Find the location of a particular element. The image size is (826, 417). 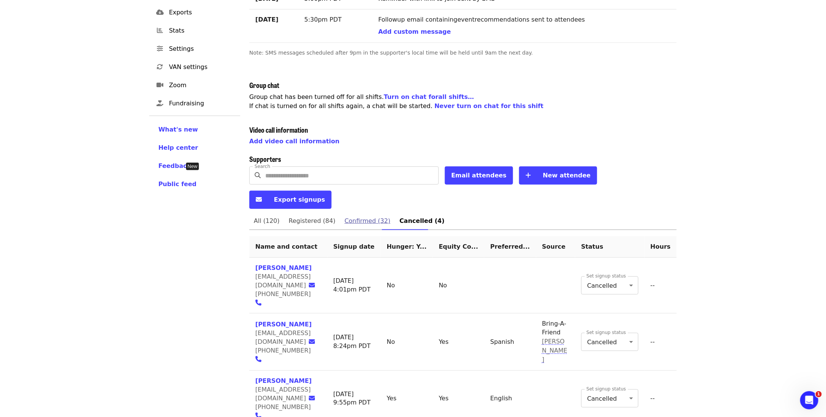

a: Help center is located at coordinates (195, 148).